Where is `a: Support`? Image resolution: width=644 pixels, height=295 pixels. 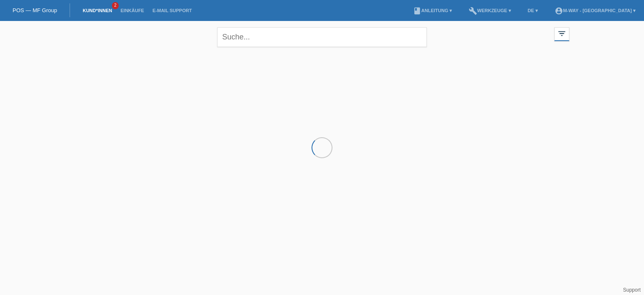 a: Support is located at coordinates (632, 290).